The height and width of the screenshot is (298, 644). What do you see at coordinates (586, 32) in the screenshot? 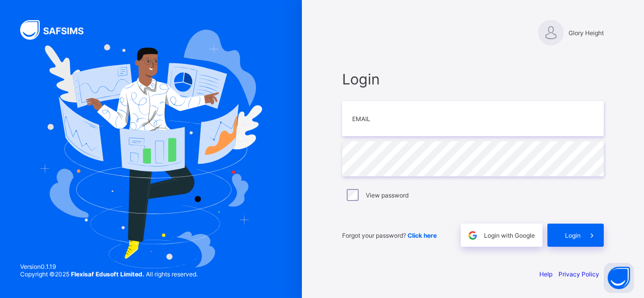
I see `span: Glory Height` at bounding box center [586, 32].